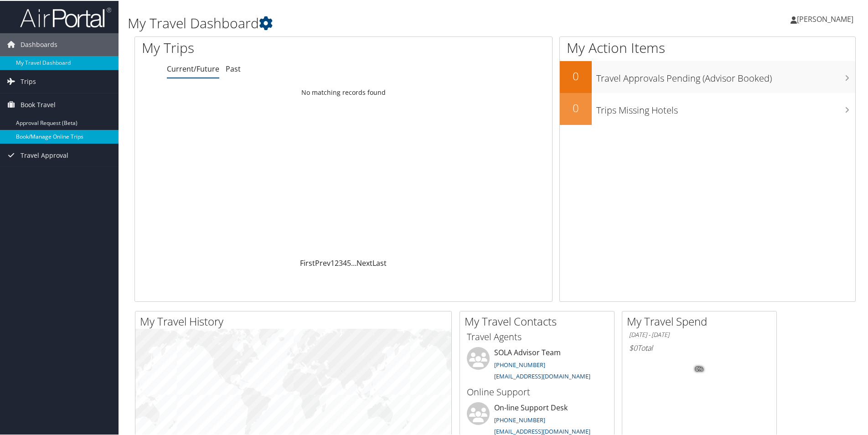 This screenshot has width=868, height=435. Describe the element at coordinates (38, 104) in the screenshot. I see `span: Book Travel` at that location.